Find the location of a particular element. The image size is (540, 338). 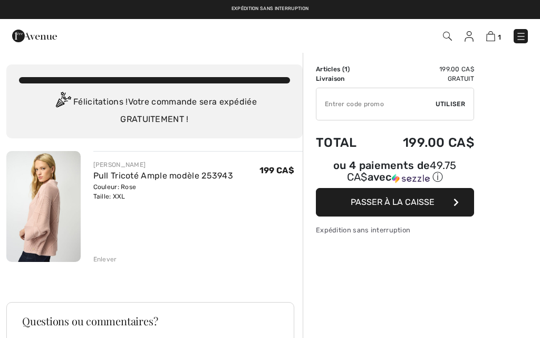

a: Pull Tricoté Ample modèle 253943 is located at coordinates (164, 175).